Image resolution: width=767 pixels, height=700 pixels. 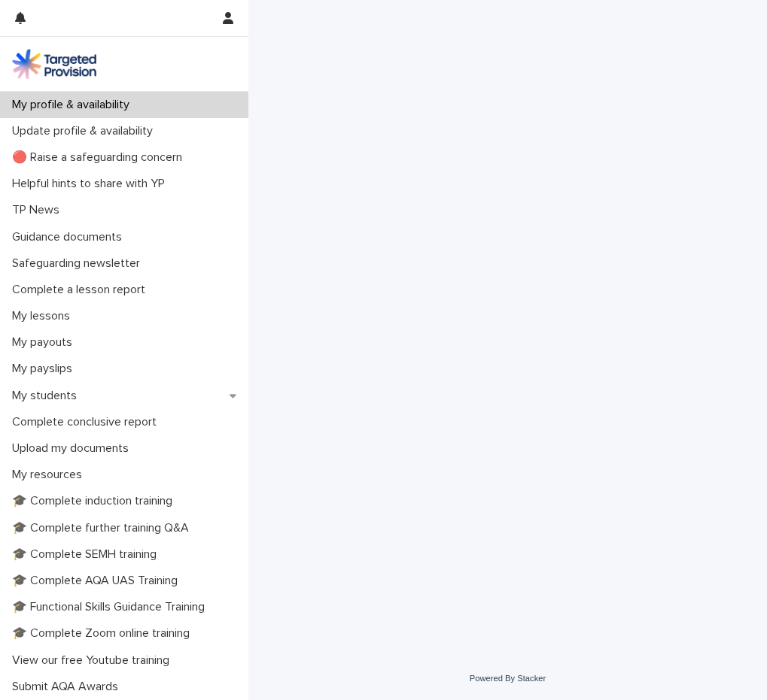 I want to click on p: Submit AQA Awards, so click(x=67, y=687).